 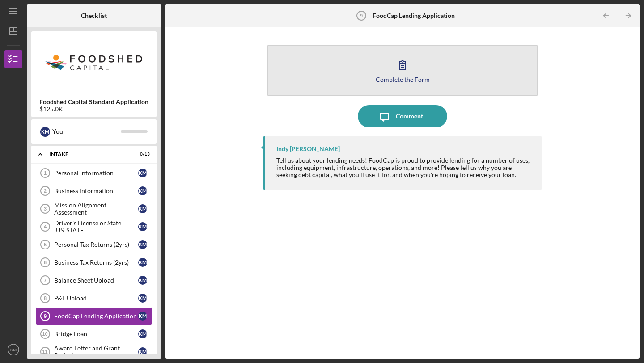 What do you see at coordinates (96, 173) in the screenshot?
I see `div: Personal Information` at bounding box center [96, 173].